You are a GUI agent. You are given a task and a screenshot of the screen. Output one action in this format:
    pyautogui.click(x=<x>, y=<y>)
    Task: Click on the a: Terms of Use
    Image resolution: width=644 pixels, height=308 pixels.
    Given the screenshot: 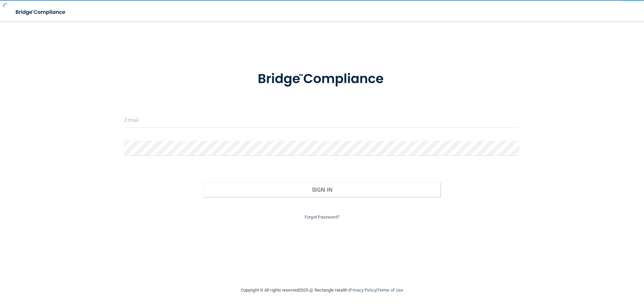 What is the action you would take?
    pyautogui.click(x=390, y=290)
    